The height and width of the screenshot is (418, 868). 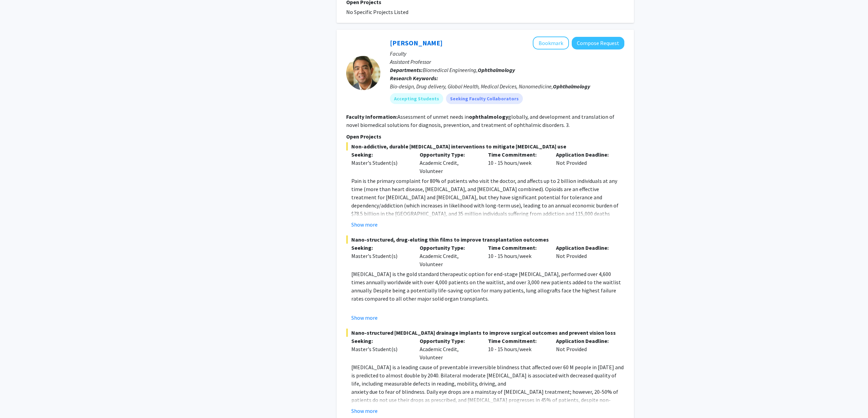 What do you see at coordinates (485, 240) in the screenshot?
I see `span: Nano-structured, drug-eluting thin films to improve transplantation outcomes` at bounding box center [485, 240].